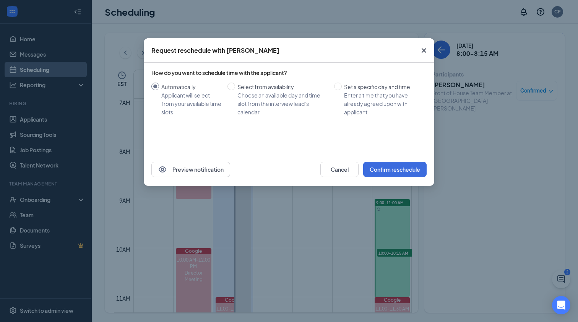  What do you see at coordinates (424, 50) in the screenshot?
I see `svg: Cross` at bounding box center [424, 50].